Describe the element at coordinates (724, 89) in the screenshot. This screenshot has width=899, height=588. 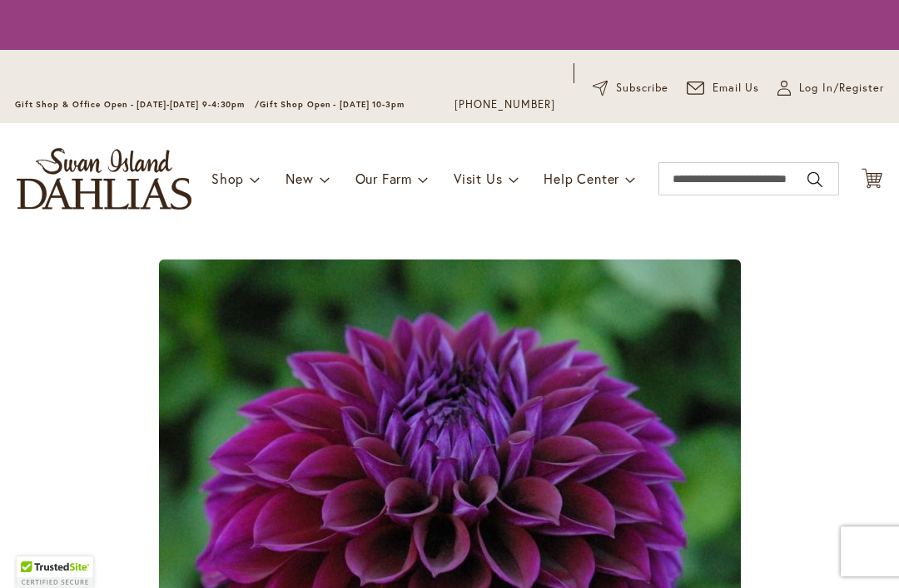
I see `a: Email Us` at that location.